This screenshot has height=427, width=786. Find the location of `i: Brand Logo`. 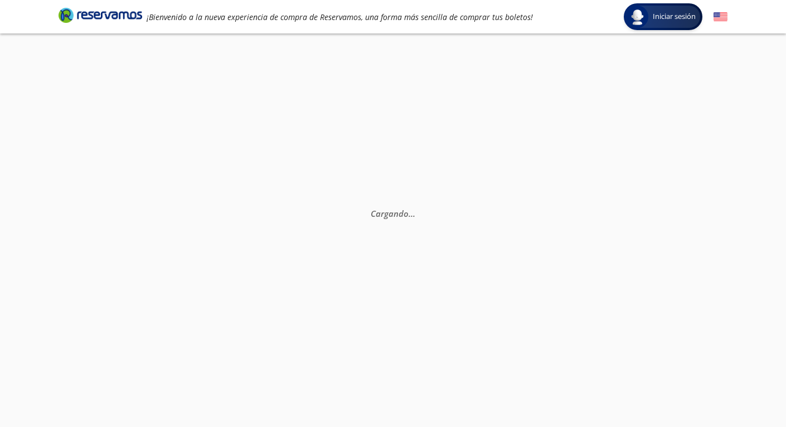

i: Brand Logo is located at coordinates (100, 15).